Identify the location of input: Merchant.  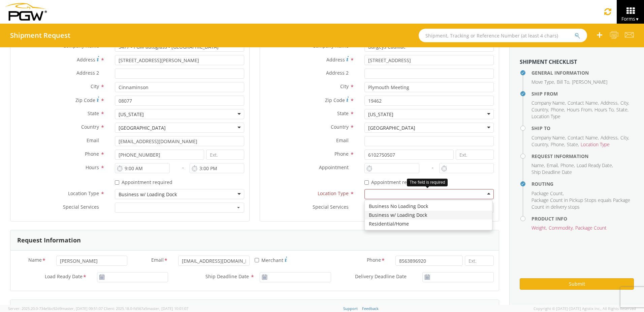
(257, 260).